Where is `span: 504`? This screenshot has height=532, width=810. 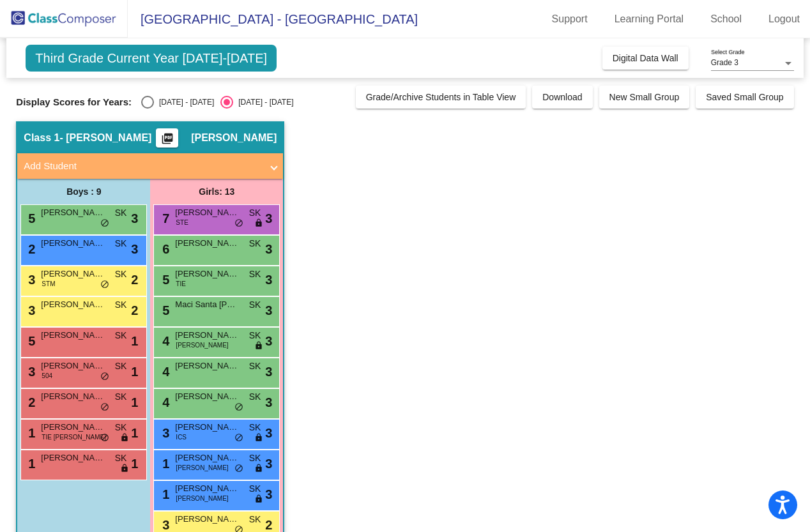
span: 504 is located at coordinates (47, 375).